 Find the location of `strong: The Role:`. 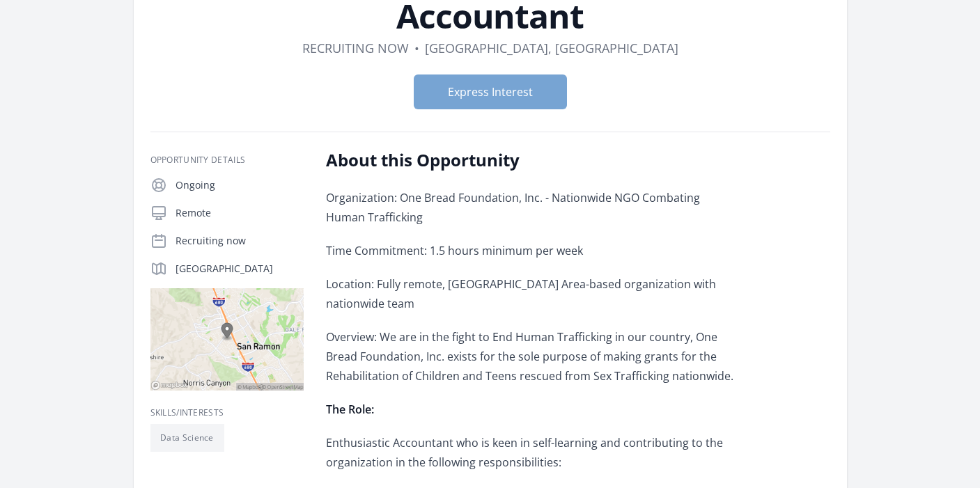

strong: The Role: is located at coordinates (350, 410).